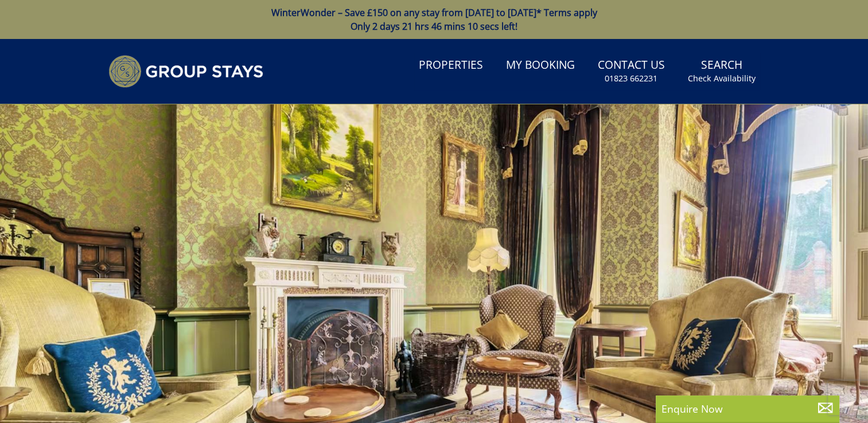 Image resolution: width=868 pixels, height=423 pixels. What do you see at coordinates (747, 409) in the screenshot?
I see `p: Enquire Now` at bounding box center [747, 409].